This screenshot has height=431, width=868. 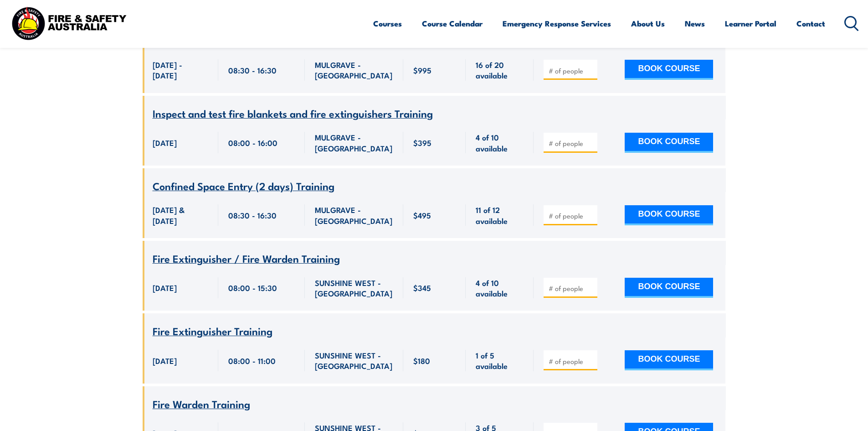 What do you see at coordinates (499, 215) in the screenshot?
I see `span: 11 of 12 available` at bounding box center [499, 215].